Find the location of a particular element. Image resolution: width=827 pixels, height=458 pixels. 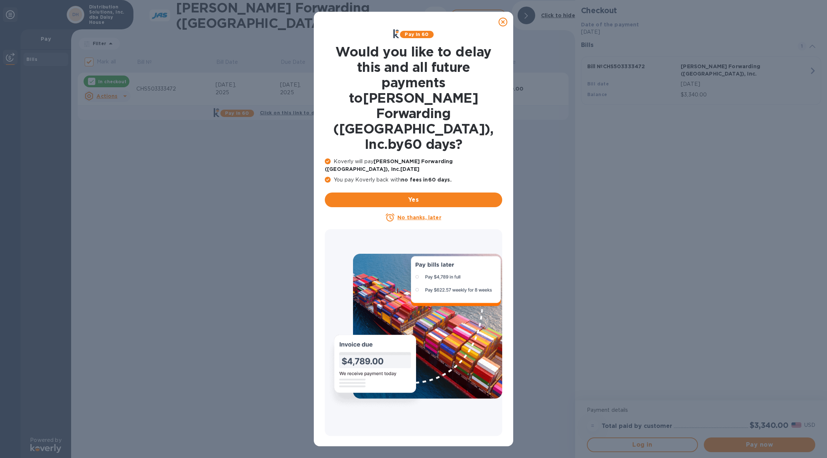

span: Yes is located at coordinates (414, 200).